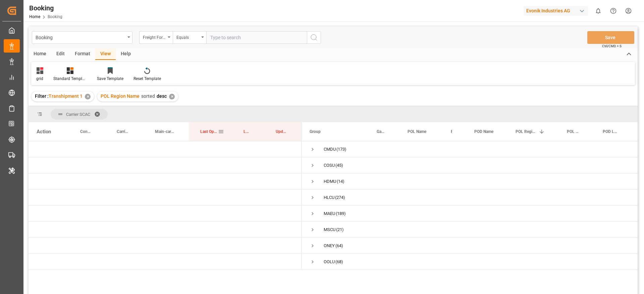  Describe the element at coordinates (339, 262) in the screenshot. I see `span: (68)` at that location.